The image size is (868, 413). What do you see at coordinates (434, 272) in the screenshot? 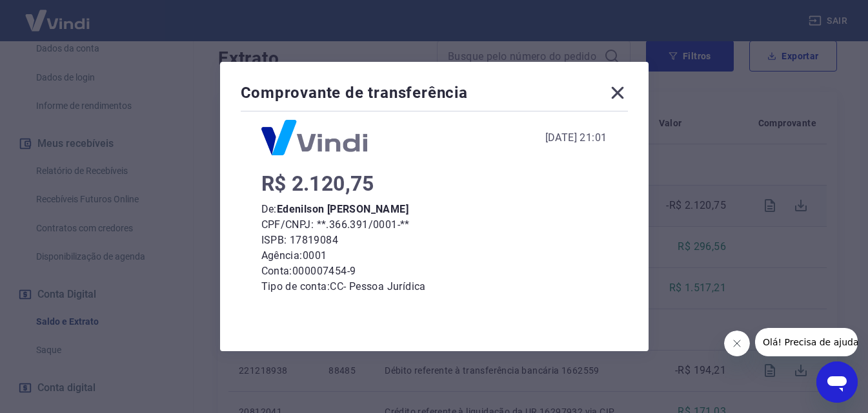
I see `p: Conta: 000007454-9` at bounding box center [434, 272].